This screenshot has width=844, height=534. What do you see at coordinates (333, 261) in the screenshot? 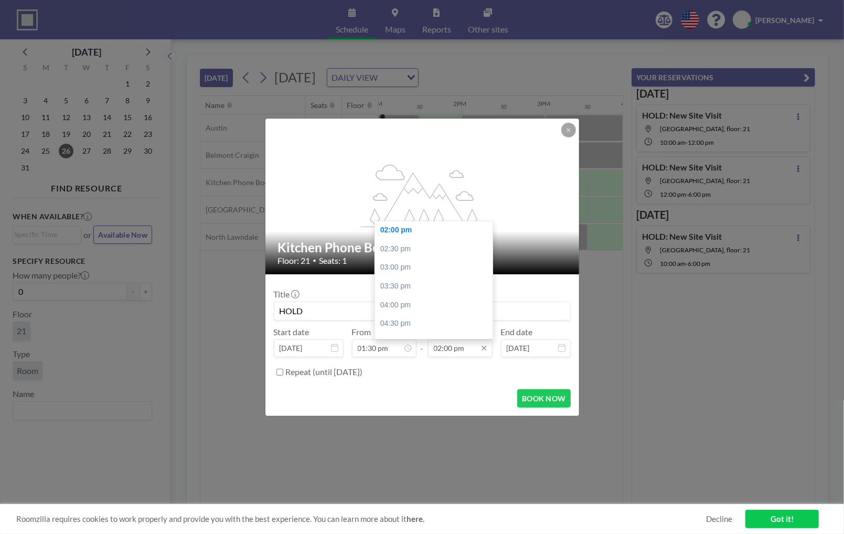
I see `span: Seats: 1` at bounding box center [333, 261].